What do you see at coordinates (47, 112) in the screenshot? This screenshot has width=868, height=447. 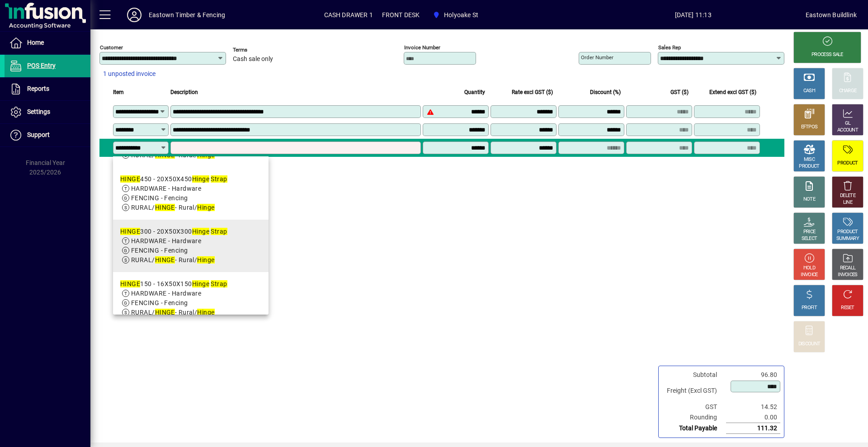 I see `a: Settings` at bounding box center [47, 112].